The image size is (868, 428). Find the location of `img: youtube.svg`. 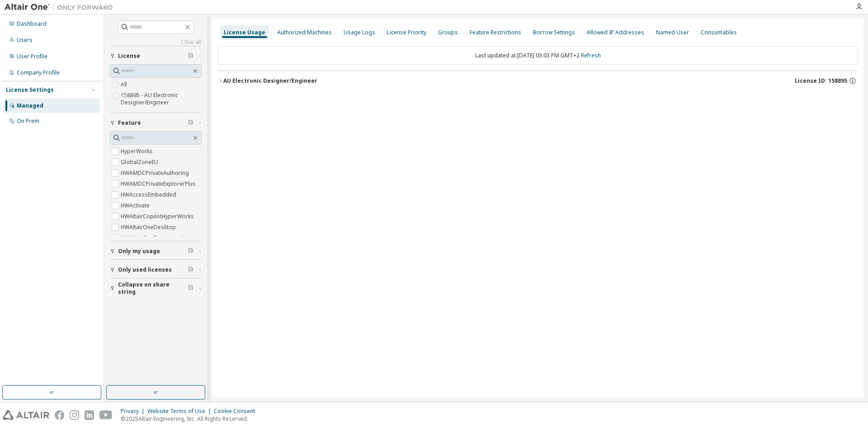

img: youtube.svg is located at coordinates (106, 415).